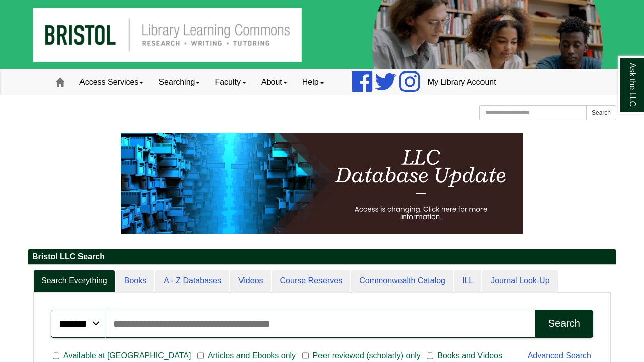 Image resolution: width=644 pixels, height=362 pixels. Describe the element at coordinates (179, 82) in the screenshot. I see `a: Searching` at that location.